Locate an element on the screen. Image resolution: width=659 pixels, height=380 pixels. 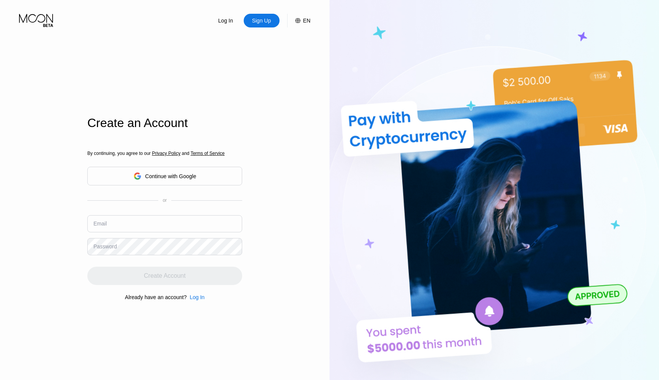
div: or is located at coordinates (165, 200).